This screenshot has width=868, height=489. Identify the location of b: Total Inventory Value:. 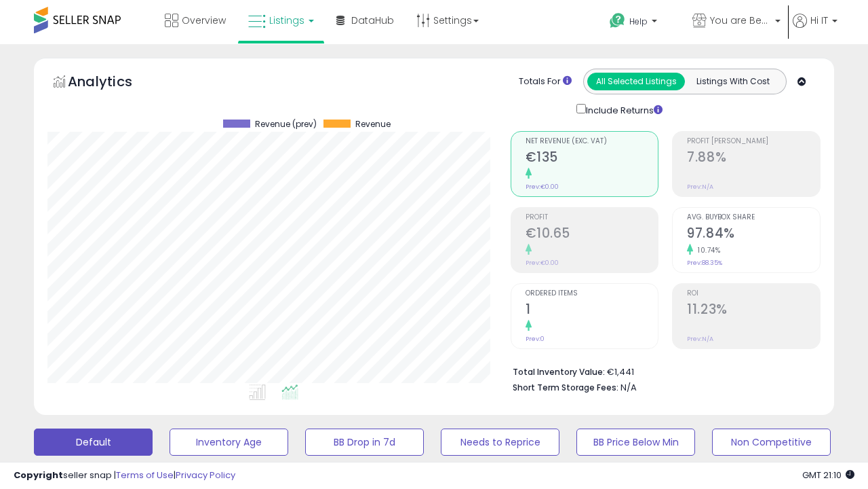
(559, 371).